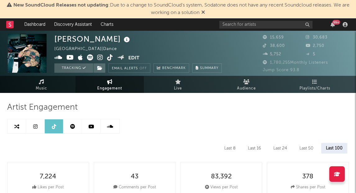 The width and height of the screenshot is (356, 193). What do you see at coordinates (209, 68) in the screenshot?
I see `span: Summary` at bounding box center [209, 68].